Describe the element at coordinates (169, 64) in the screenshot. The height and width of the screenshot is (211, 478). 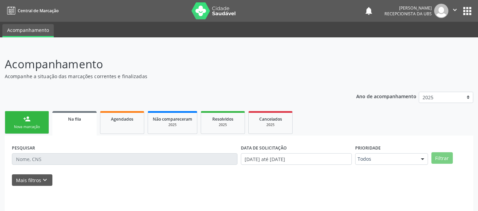
I see `p: Acompanhamento` at that location.